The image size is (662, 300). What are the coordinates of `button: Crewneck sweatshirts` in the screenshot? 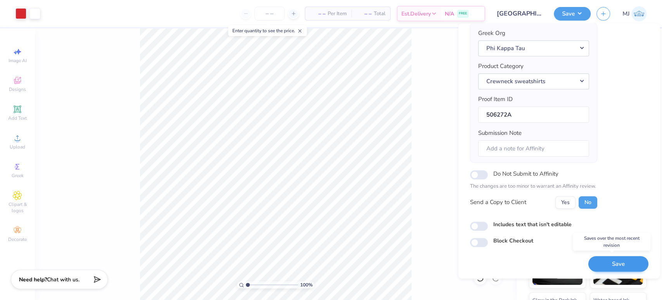 It's located at (534, 81).